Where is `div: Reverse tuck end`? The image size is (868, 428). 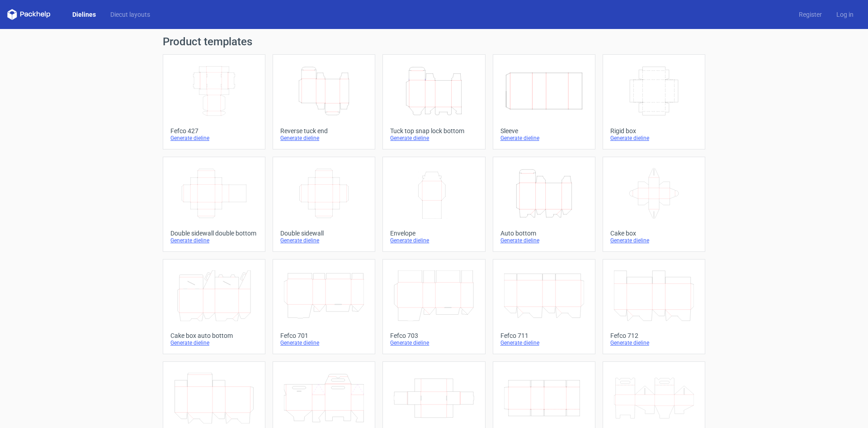 div: Reverse tuck end is located at coordinates (324, 131).